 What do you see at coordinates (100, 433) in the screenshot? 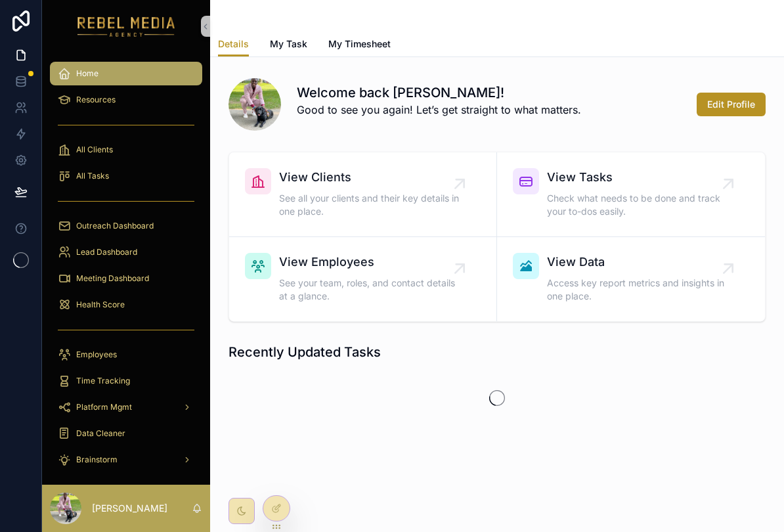
I see `span: Data Cleaner` at bounding box center [100, 433].